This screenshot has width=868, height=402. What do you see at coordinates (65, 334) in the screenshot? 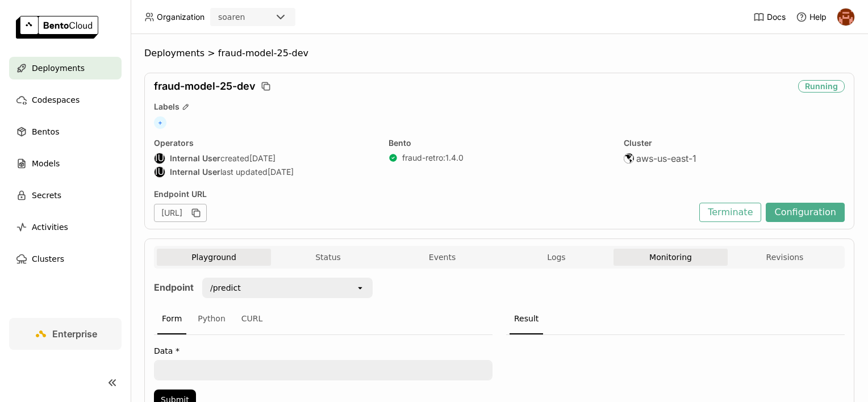
I see `a: Enterprise` at bounding box center [65, 334].